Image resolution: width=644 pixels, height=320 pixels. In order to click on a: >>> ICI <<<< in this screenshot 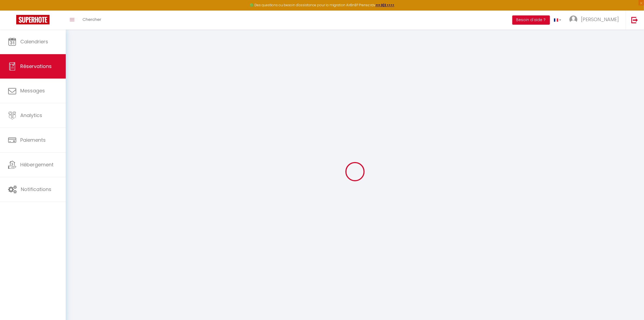, I will do `click(385, 5)`.